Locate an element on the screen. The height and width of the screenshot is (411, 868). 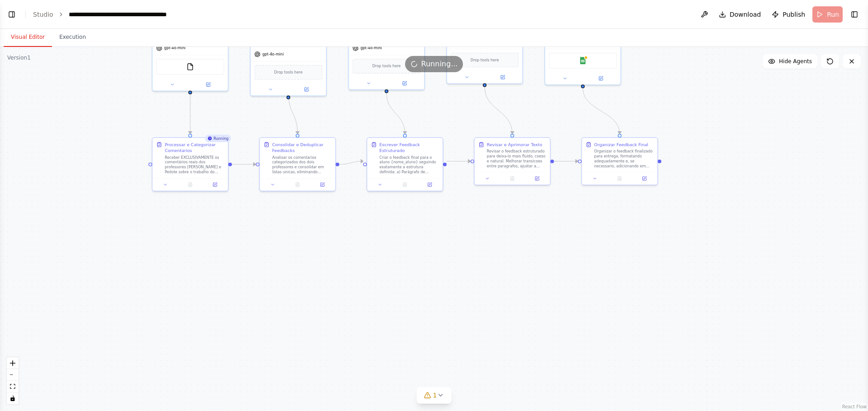
button: Show right sidebar is located at coordinates (854, 14).